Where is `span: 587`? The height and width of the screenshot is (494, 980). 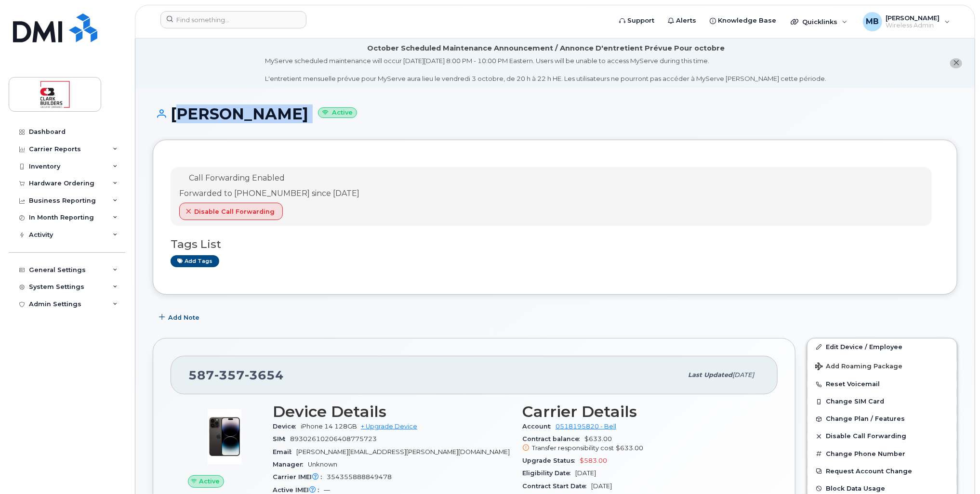 span: 587 is located at coordinates (236, 376).